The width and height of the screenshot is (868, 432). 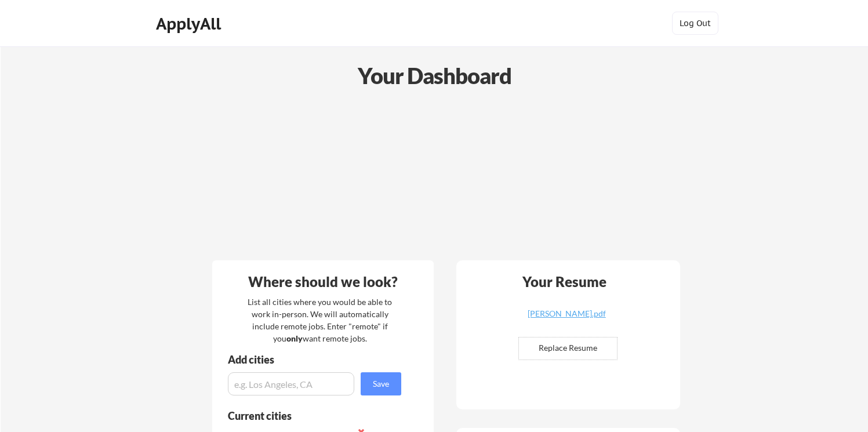 What do you see at coordinates (323, 282) in the screenshot?
I see `div: Where should we look?` at bounding box center [323, 282].